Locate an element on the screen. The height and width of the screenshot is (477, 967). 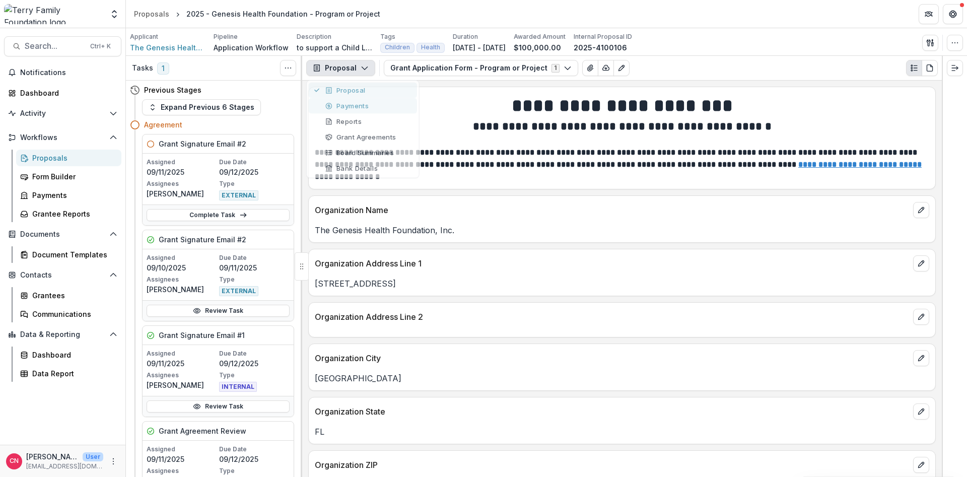
p: Application Workflow is located at coordinates (251, 47).